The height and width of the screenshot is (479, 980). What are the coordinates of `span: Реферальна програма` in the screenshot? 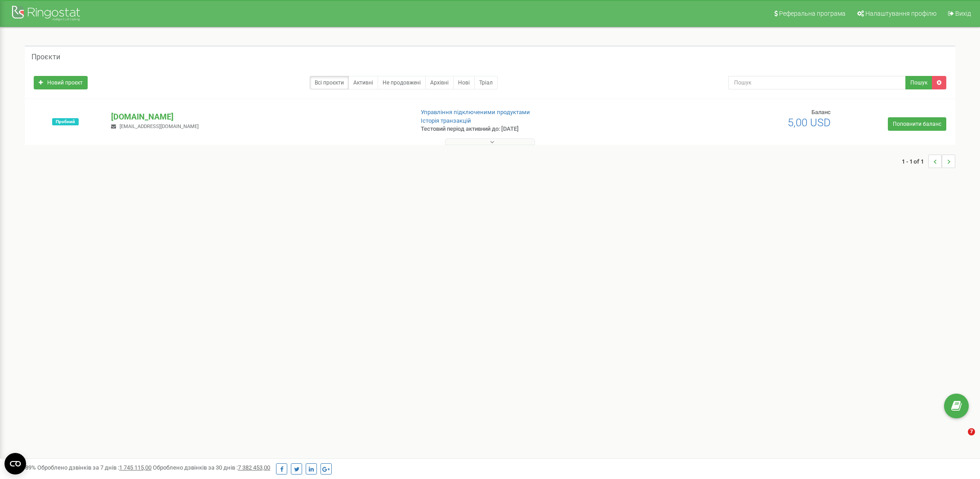 It's located at (812, 13).